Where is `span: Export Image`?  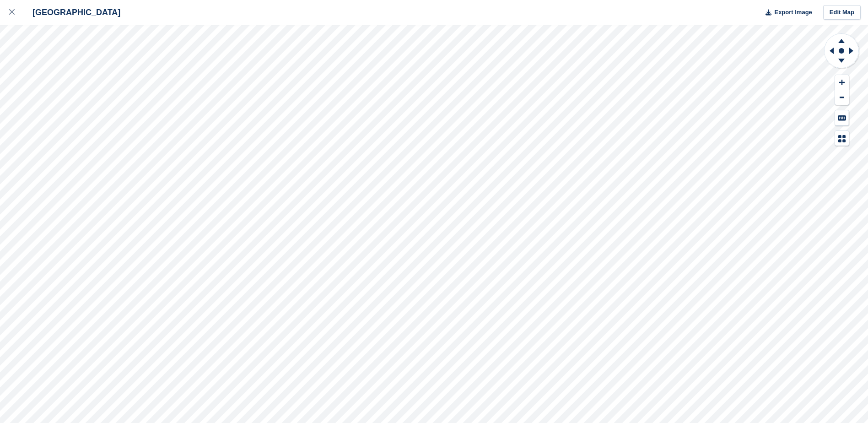
span: Export Image is located at coordinates (793, 13).